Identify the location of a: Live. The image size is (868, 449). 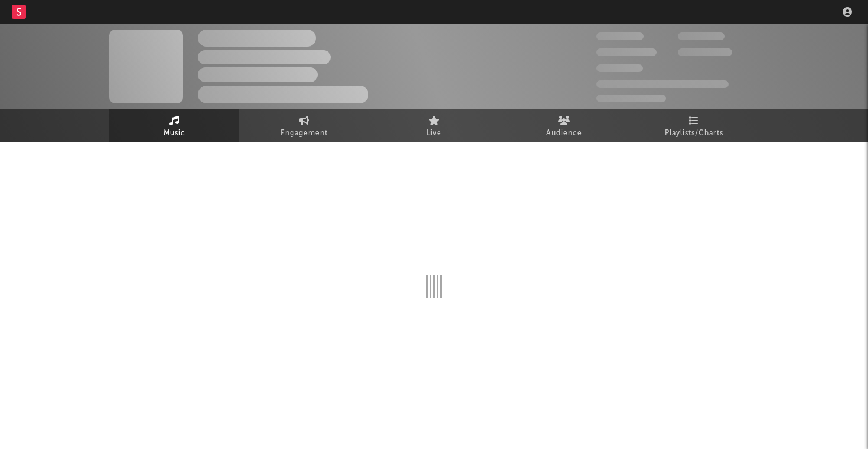
(434, 126).